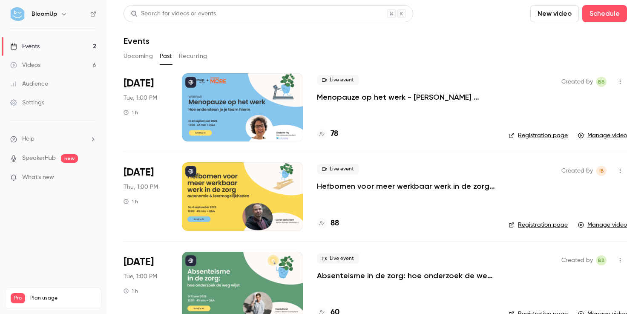 This screenshot has width=644, height=314. What do you see at coordinates (601, 171) in the screenshot?
I see `span: IB` at bounding box center [601, 171].